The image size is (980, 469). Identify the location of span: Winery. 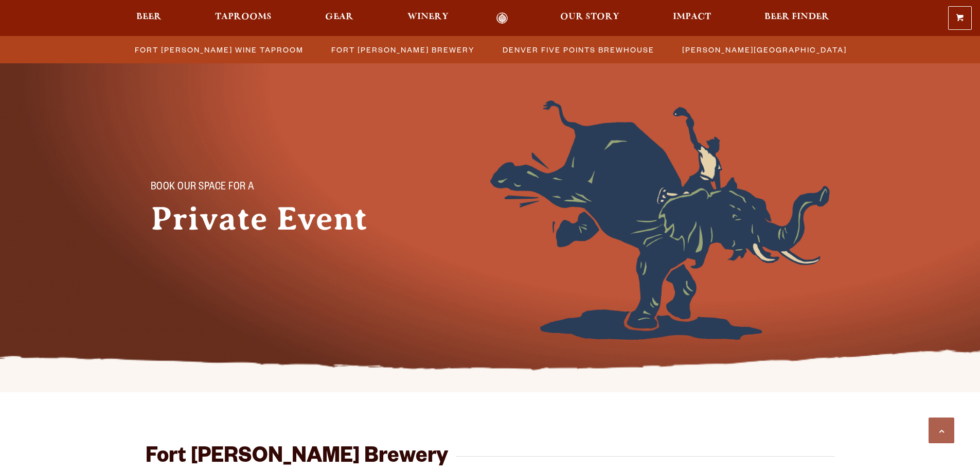
(428, 17).